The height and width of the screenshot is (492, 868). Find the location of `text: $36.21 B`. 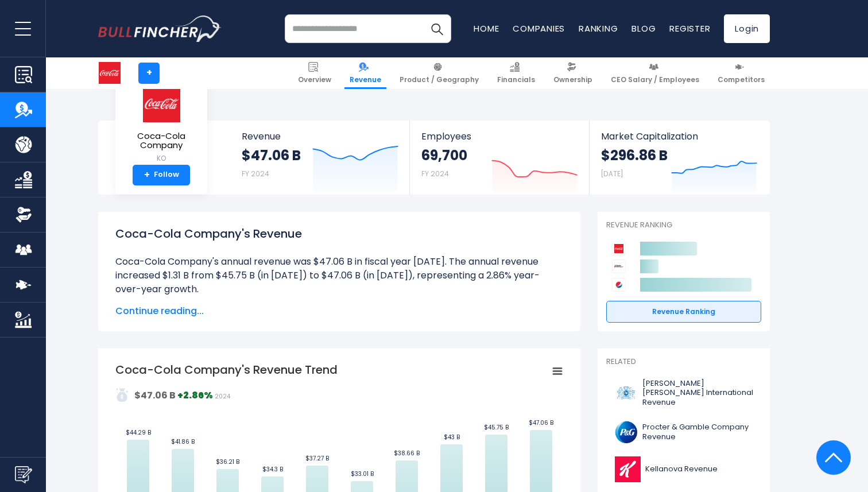

text: $36.21 B is located at coordinates (227, 462).